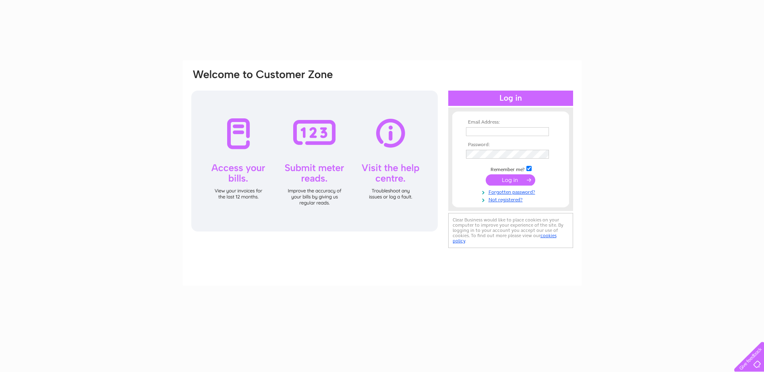 The width and height of the screenshot is (764, 372). What do you see at coordinates (511, 230) in the screenshot?
I see `div: Clear Business would like to place cookies on your computer to improve your experience of the sit...` at bounding box center [511, 230].